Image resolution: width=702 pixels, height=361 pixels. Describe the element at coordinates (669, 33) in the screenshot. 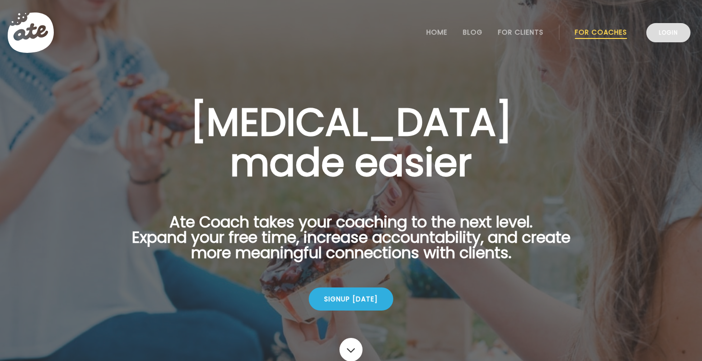

I see `a: Login` at that location.